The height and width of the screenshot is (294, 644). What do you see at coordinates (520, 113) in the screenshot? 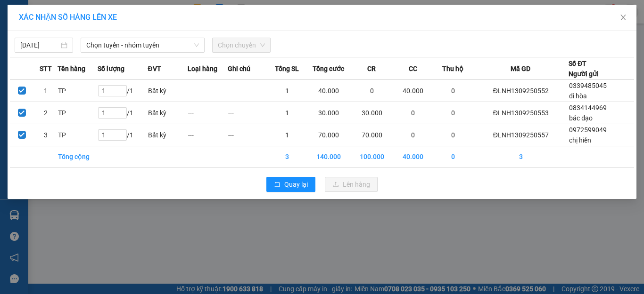
I see `td: ĐLNH1309250553` at bounding box center [520, 113].